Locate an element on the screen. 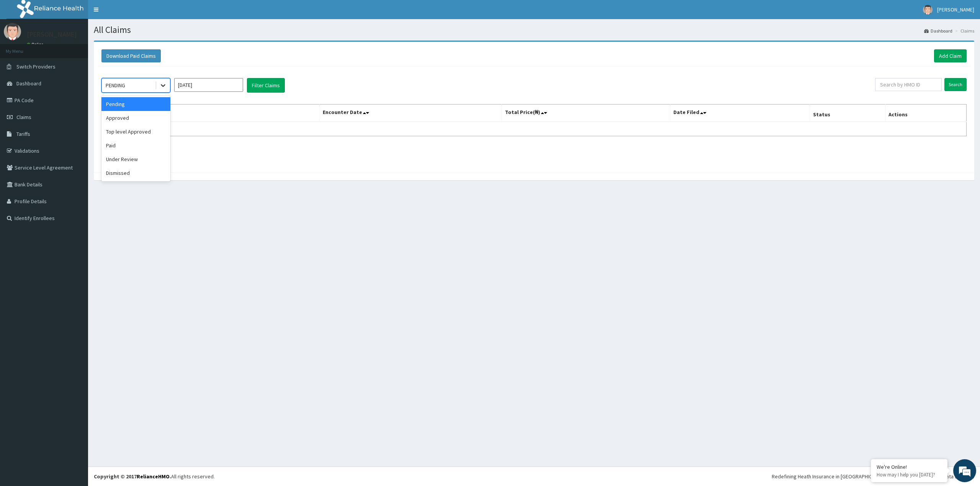 The width and height of the screenshot is (980, 486). div: Pending is located at coordinates (136, 104).